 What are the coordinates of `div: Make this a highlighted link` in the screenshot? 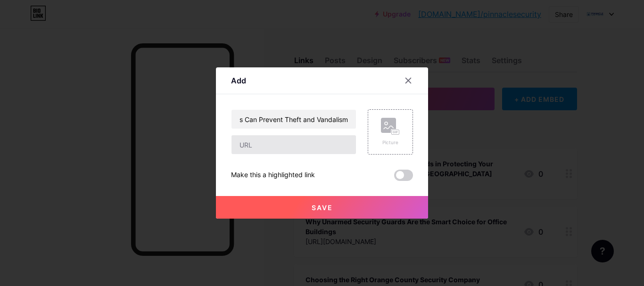 It's located at (273, 175).